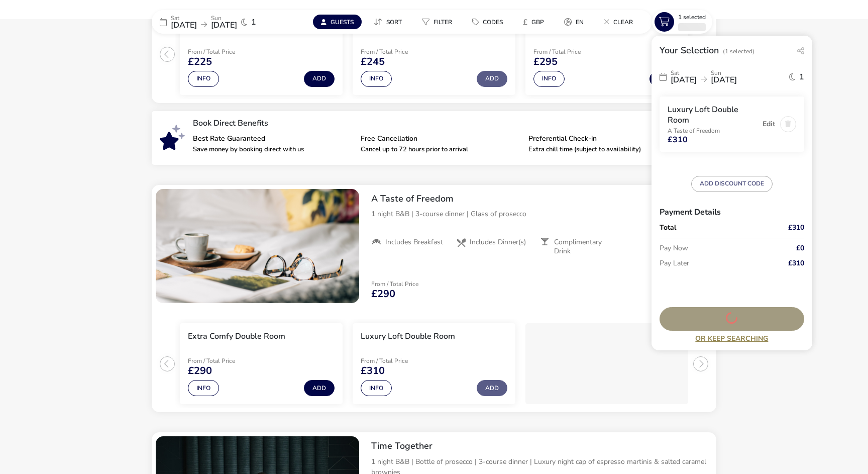 The image size is (868, 474). What do you see at coordinates (689, 50) in the screenshot?
I see `h2: Your Selection` at bounding box center [689, 50].